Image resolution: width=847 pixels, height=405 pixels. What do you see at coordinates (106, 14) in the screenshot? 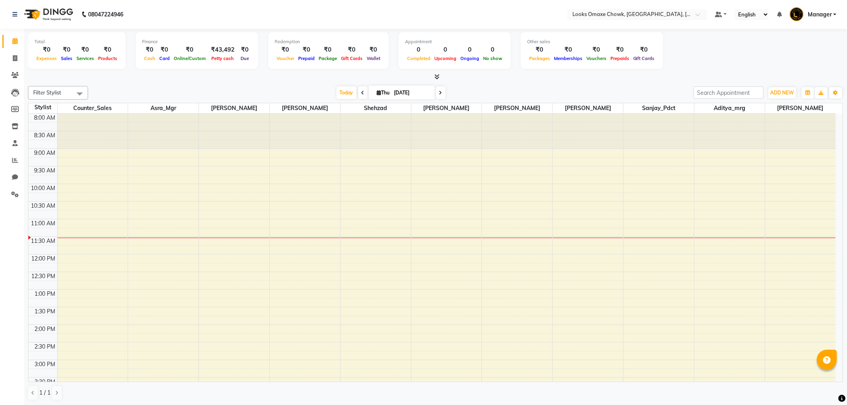
I see `b: 08047224946` at bounding box center [106, 14].